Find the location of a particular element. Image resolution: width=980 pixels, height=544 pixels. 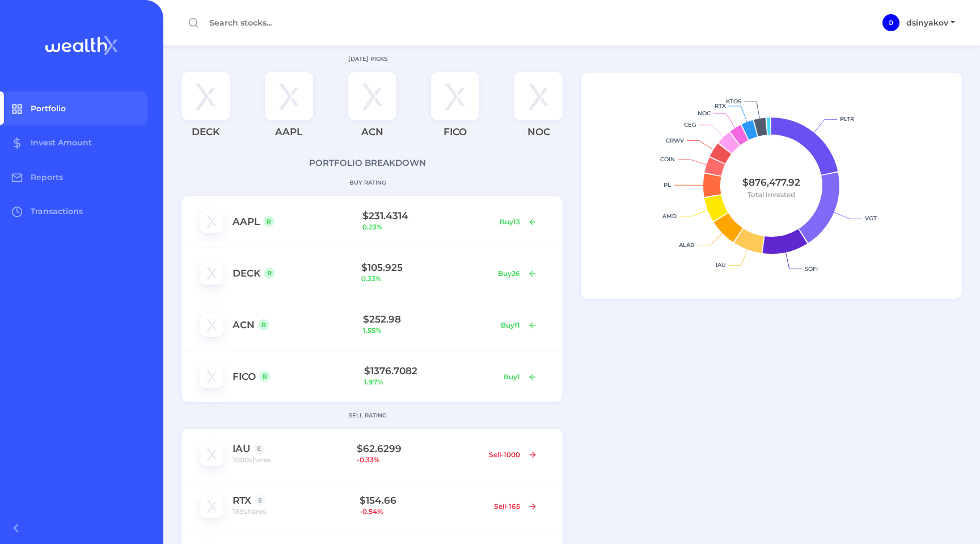

text: KTOS is located at coordinates (734, 101).